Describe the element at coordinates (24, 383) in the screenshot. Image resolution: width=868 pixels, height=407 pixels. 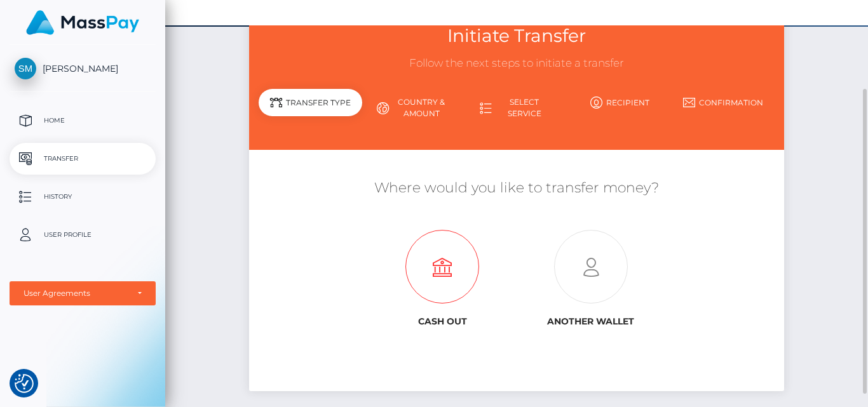
I see `button: Consent Preferences` at that location.